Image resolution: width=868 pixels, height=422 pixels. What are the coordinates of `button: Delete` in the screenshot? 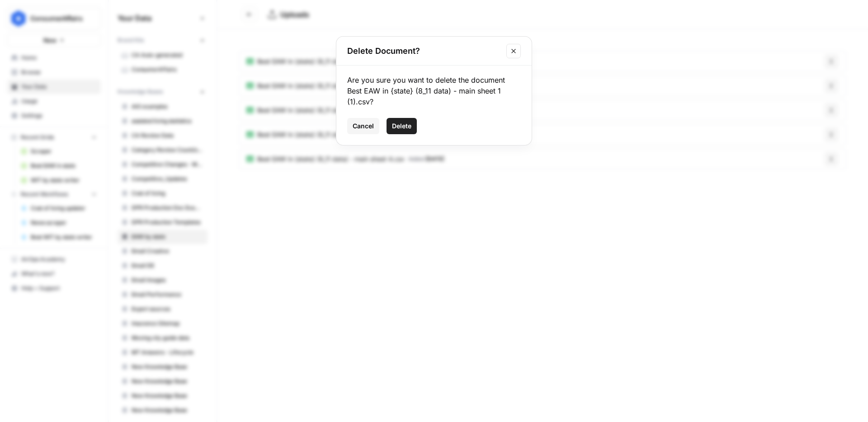 It's located at (402, 126).